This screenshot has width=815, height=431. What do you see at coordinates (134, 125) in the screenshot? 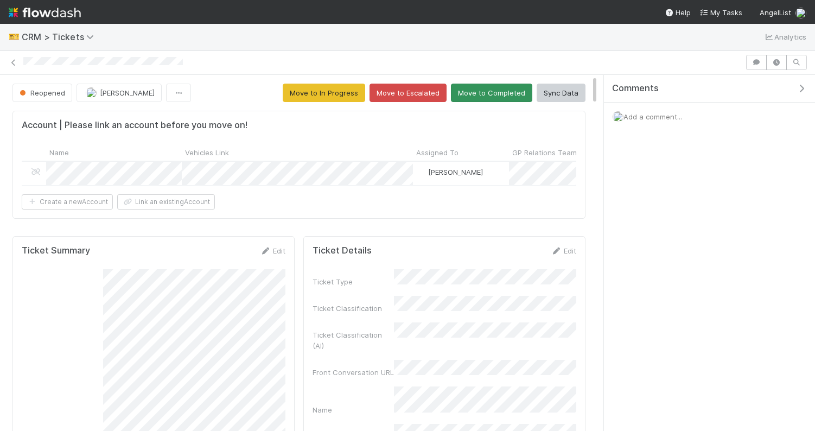
I see `h5: Account | Please link an account before you move on!` at bounding box center [134, 125].